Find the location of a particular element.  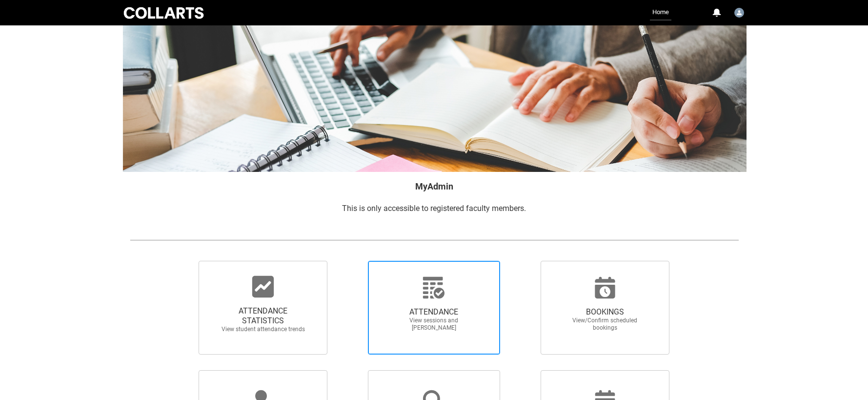

span: ATTENDANCE STATISTICS is located at coordinates (263, 316).